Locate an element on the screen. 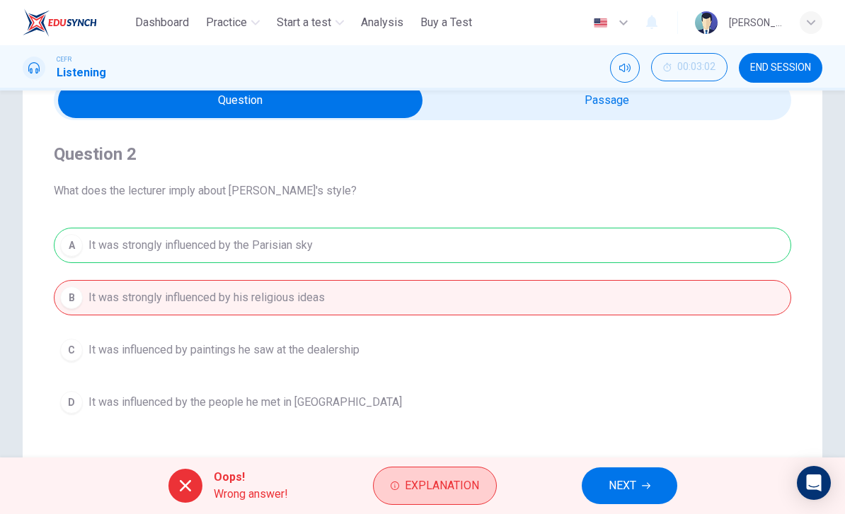 The height and width of the screenshot is (514, 845). span: Dashboard is located at coordinates (162, 23).